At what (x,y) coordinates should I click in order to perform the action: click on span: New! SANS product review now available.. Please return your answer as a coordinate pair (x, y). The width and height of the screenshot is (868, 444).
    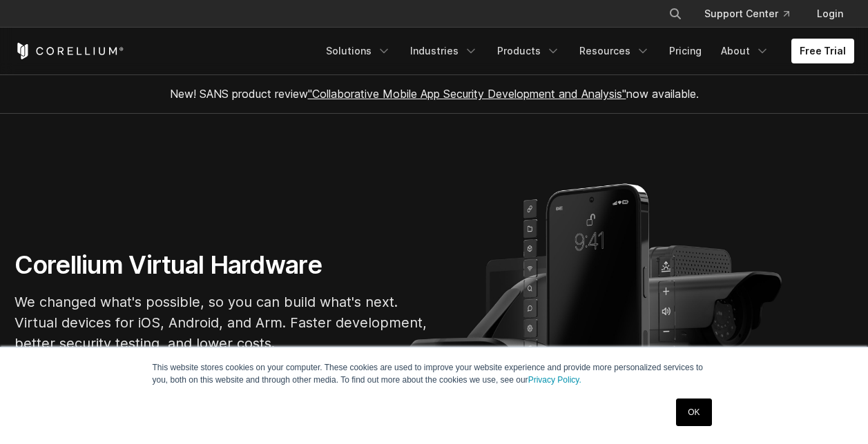
    Looking at the image, I should click on (434, 94).